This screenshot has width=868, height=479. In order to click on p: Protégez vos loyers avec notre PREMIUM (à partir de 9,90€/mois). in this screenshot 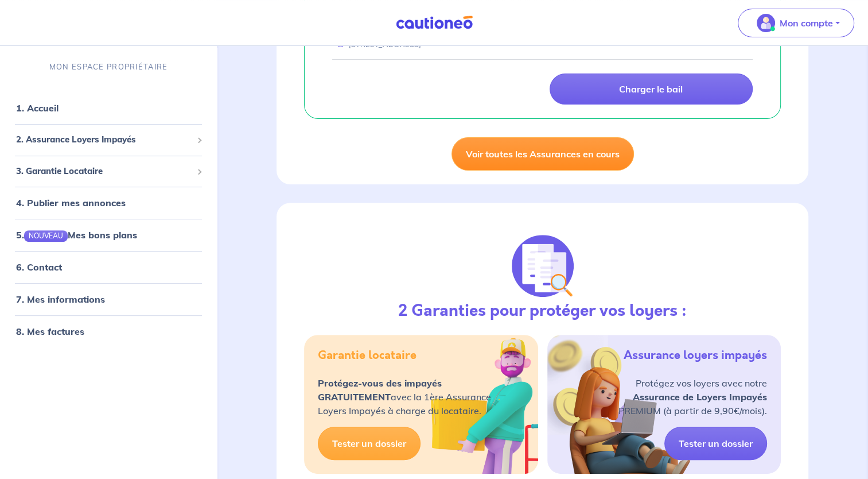, I will do `click(692, 396)`.